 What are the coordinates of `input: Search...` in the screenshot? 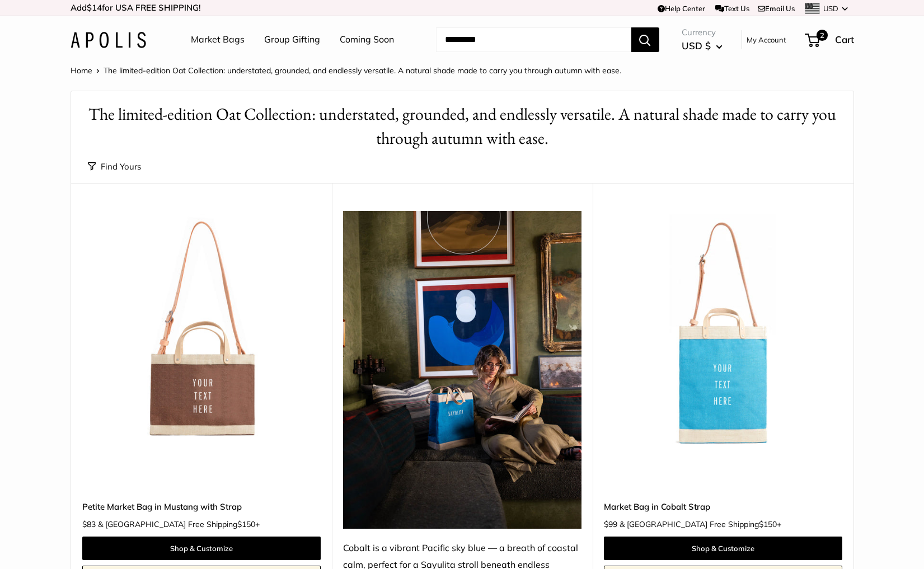 It's located at (534, 40).